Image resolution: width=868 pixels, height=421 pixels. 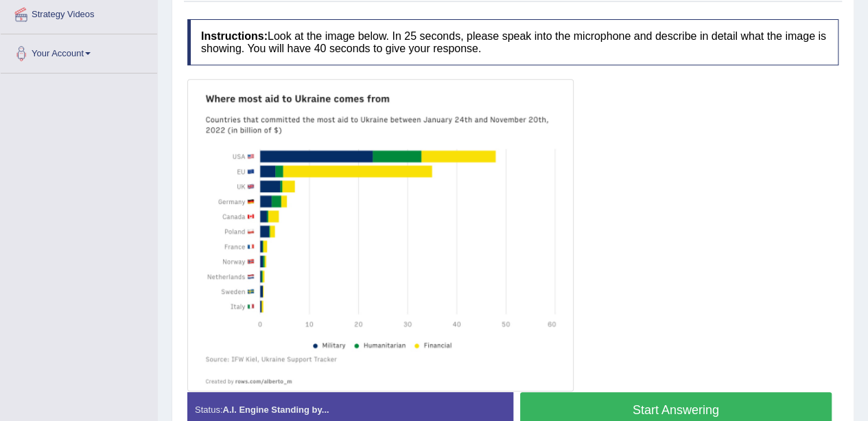 What do you see at coordinates (275, 409) in the screenshot?
I see `strong: A.I. Engine Standing by...` at bounding box center [275, 409].